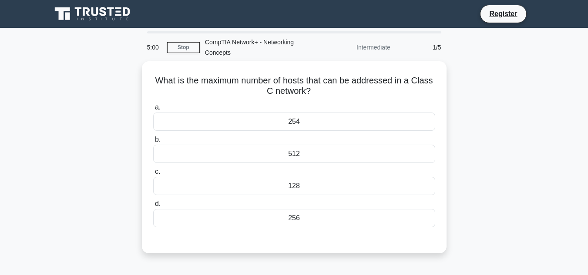  I want to click on div: 5:00, so click(154, 47).